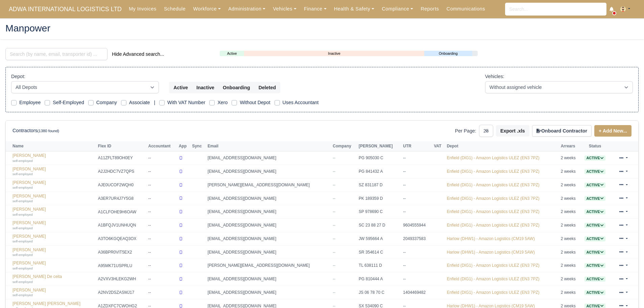 The image size is (644, 308). Describe the element at coordinates (322, 29) in the screenshot. I see `div: Manpower` at that location.